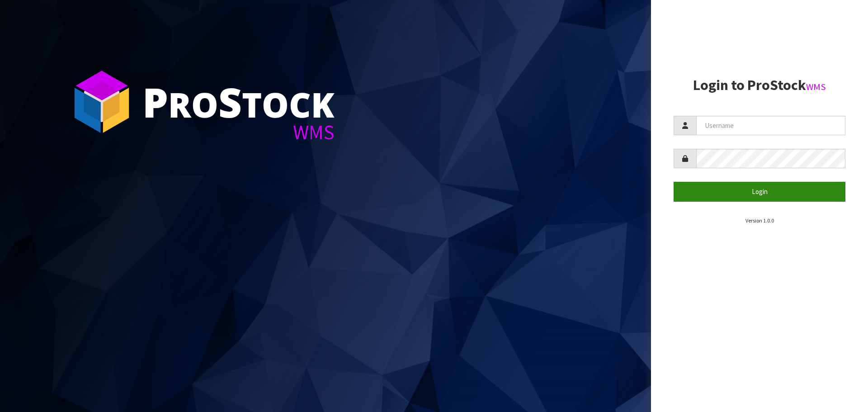  What do you see at coordinates (760, 220) in the screenshot?
I see `small: Version 1.0.0` at bounding box center [760, 220].